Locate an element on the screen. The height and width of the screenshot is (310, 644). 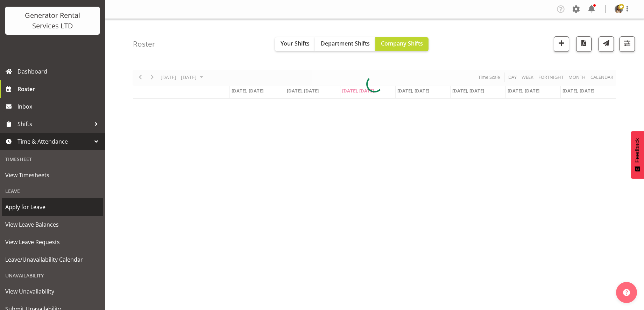
button: Filter Shifts is located at coordinates (627, 44).